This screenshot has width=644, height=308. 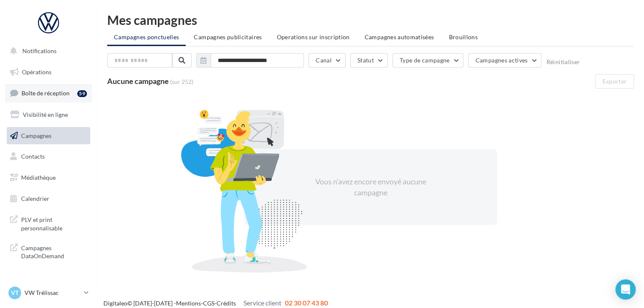 What do you see at coordinates (502, 60) in the screenshot?
I see `span: Campagnes actives` at bounding box center [502, 60].